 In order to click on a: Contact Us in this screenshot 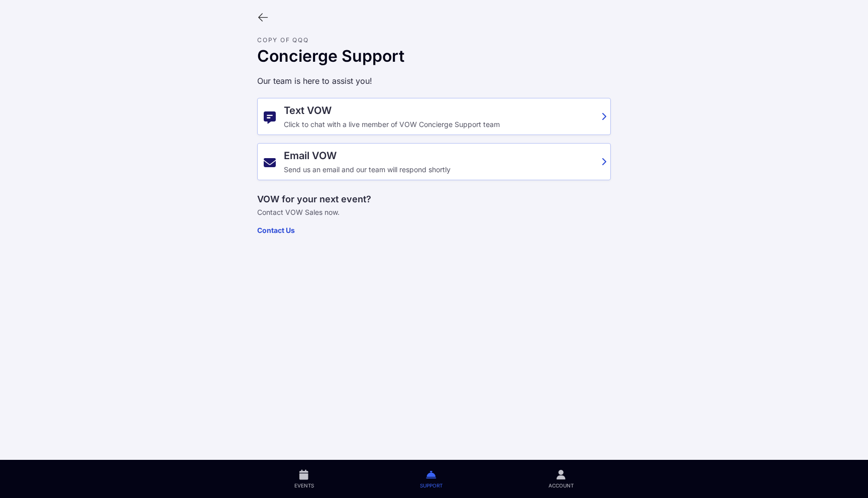, I will do `click(276, 230)`.